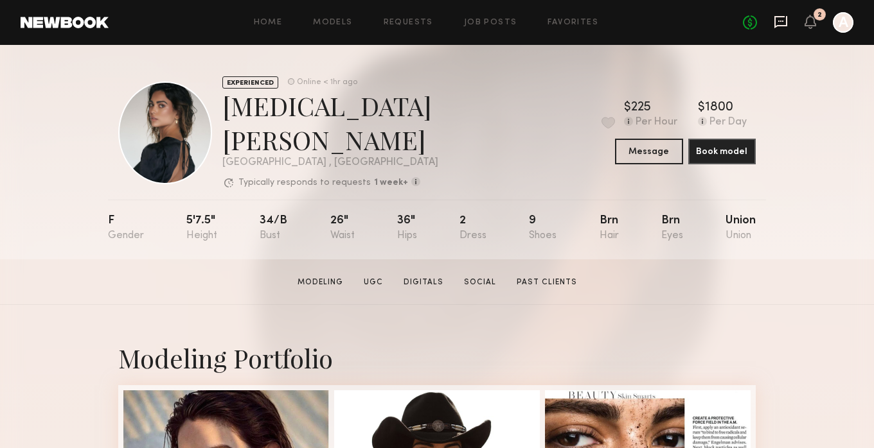 This screenshot has width=874, height=448. What do you see at coordinates (640, 108) in the screenshot?
I see `div: 225` at bounding box center [640, 108].